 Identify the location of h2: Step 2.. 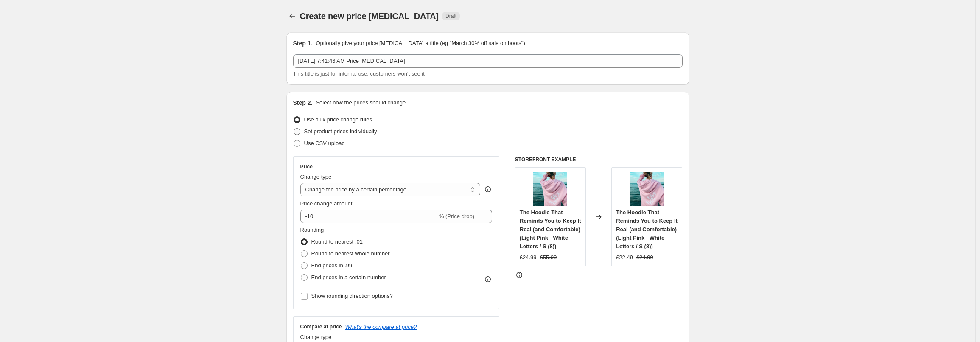
(303, 103).